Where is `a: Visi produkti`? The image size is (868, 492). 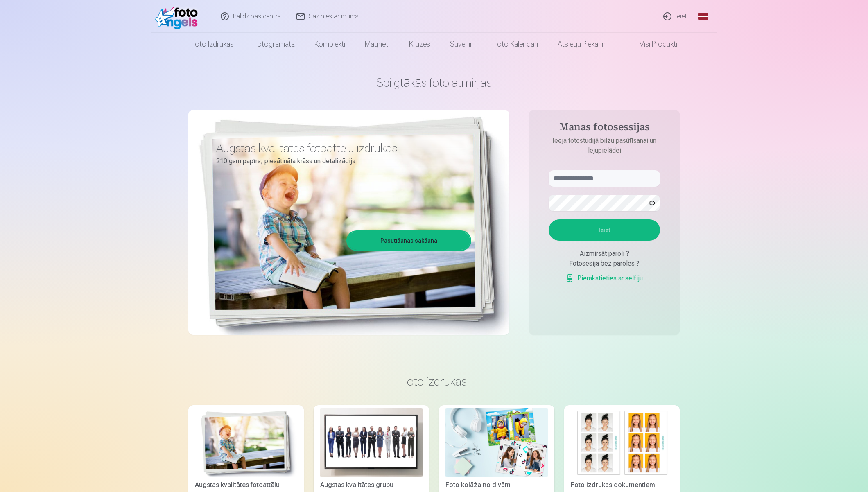 a: Visi produkti is located at coordinates (651, 44).